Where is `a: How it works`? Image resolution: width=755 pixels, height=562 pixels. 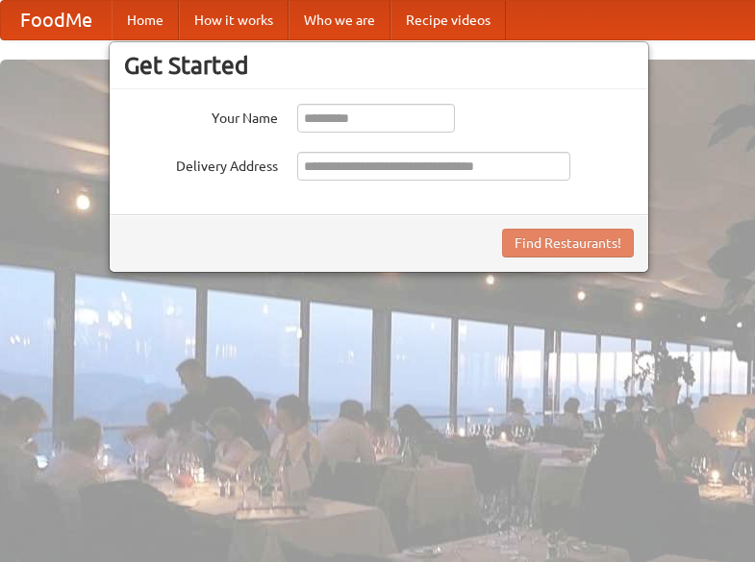 a: How it works is located at coordinates (234, 20).